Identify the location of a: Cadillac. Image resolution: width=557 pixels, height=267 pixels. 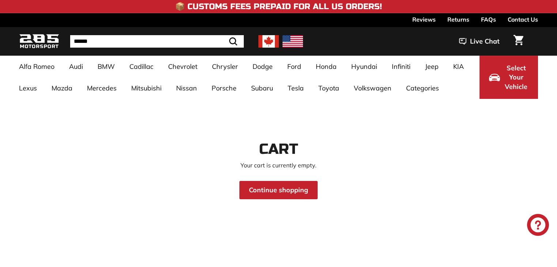
(142, 66).